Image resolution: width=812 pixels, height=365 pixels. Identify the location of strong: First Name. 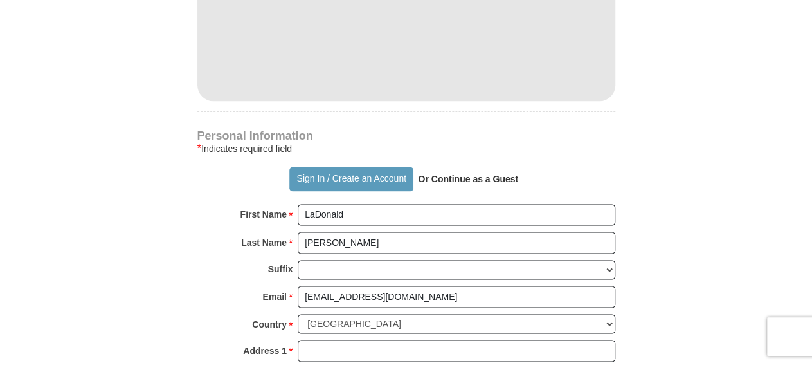
(264, 214).